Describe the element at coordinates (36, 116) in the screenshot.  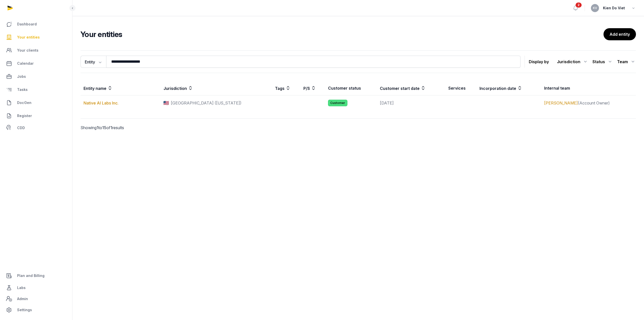
I see `a: Register` at that location.